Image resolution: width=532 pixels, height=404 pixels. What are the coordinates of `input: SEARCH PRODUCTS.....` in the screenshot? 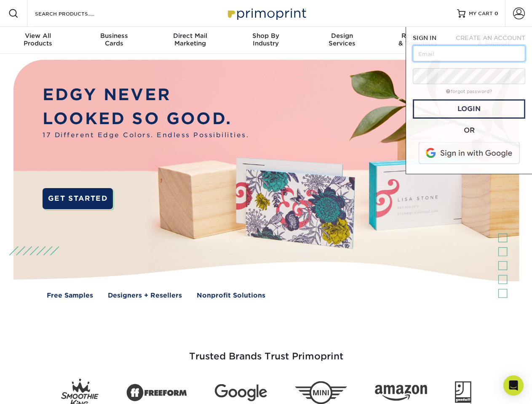 It's located at (75, 13).